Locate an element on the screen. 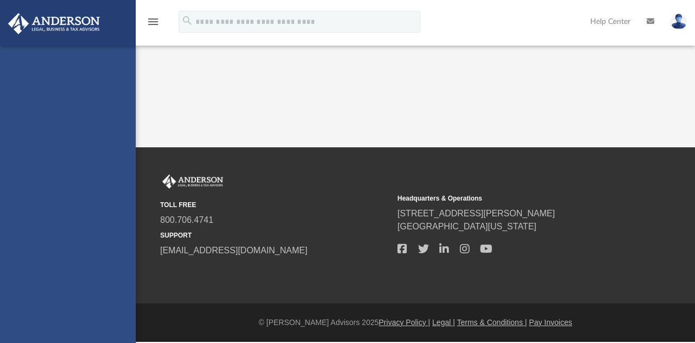 This screenshot has height=343, width=695. i: search is located at coordinates (187, 21).